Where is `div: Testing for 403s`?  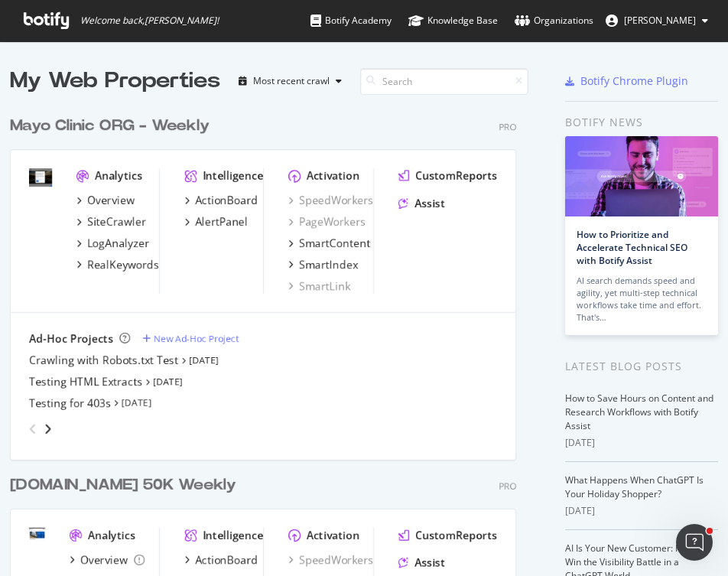 div: Testing for 403s is located at coordinates (70, 403).